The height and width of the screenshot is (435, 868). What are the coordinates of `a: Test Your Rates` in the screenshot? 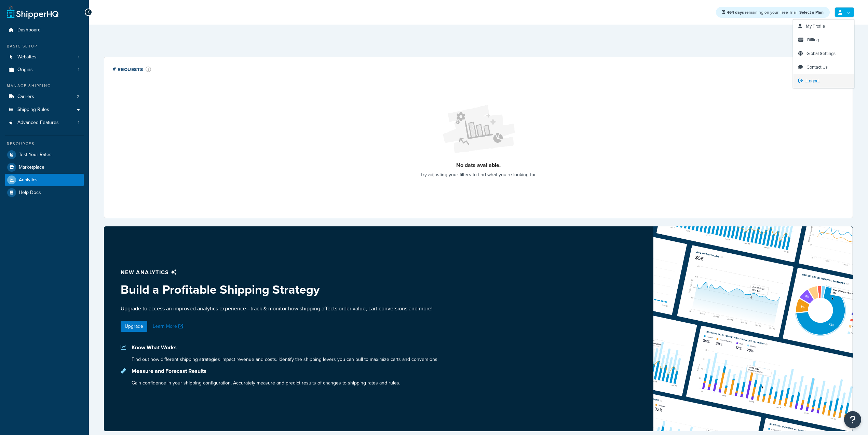 It's located at (45, 155).